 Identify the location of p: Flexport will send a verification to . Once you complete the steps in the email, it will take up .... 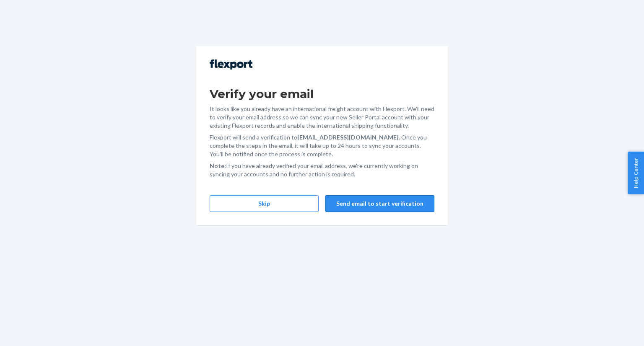
(322, 146).